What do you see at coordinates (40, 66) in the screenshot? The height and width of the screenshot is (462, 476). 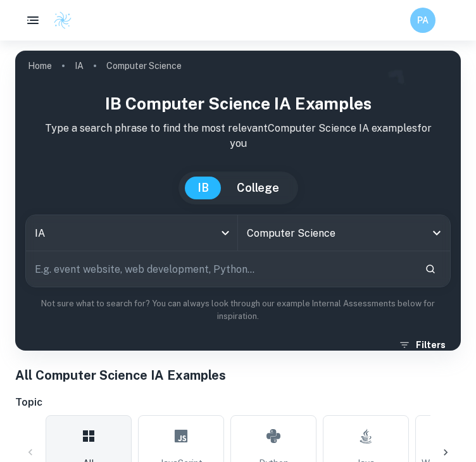 I see `a: Home` at bounding box center [40, 66].